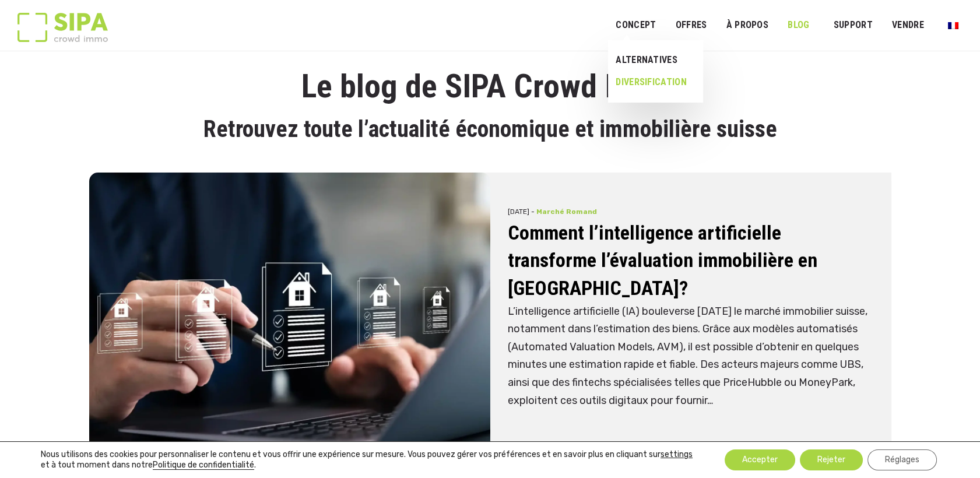 The width and height of the screenshot is (980, 478). I want to click on nav: Menu principal, so click(789, 25).